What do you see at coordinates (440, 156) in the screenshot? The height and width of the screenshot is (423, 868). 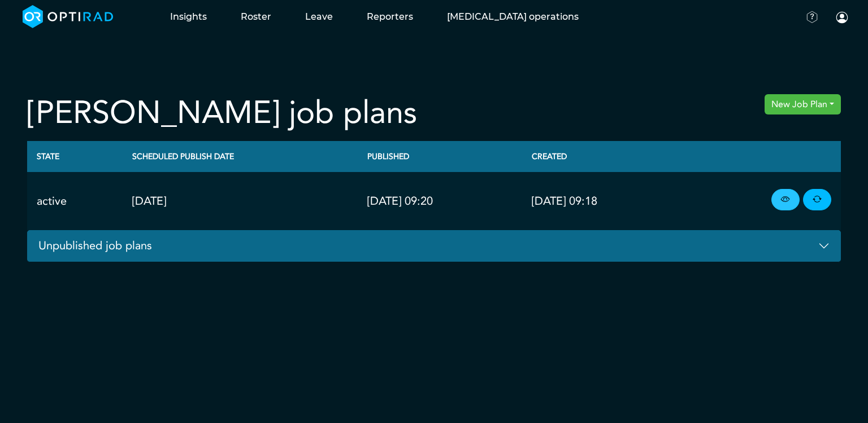 I see `th: Published` at bounding box center [440, 156].